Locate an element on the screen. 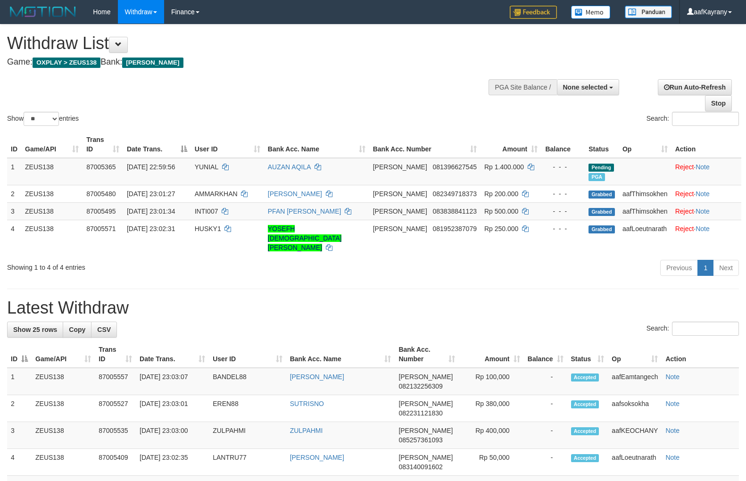 The width and height of the screenshot is (746, 481). select: Showentries is located at coordinates (41, 119).